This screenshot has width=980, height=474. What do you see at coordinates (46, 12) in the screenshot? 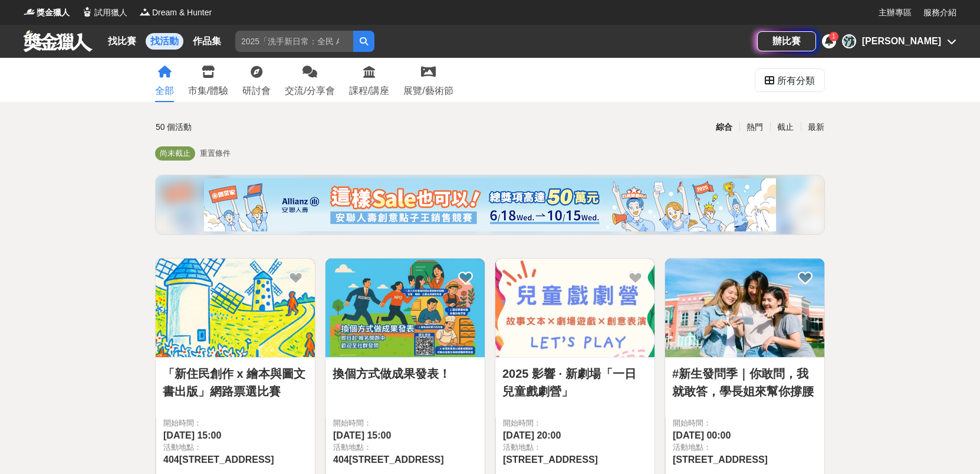
I see `a: Logo獎金獵人` at bounding box center [46, 12].